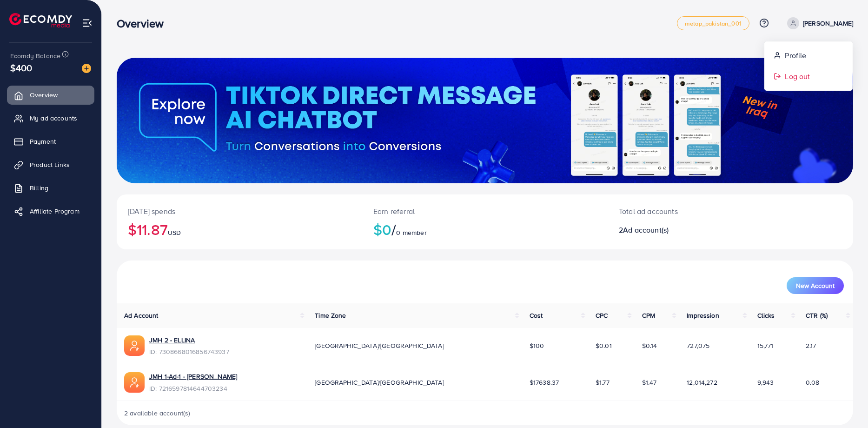  I want to click on img: menu, so click(87, 23).